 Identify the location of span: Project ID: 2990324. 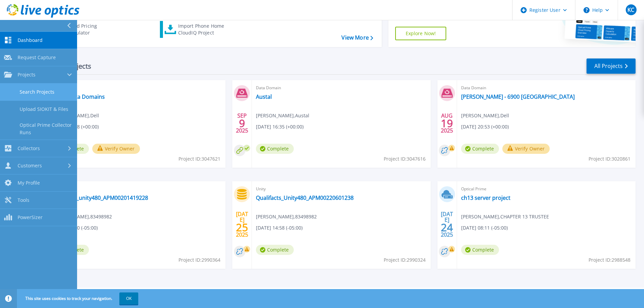
(405, 260).